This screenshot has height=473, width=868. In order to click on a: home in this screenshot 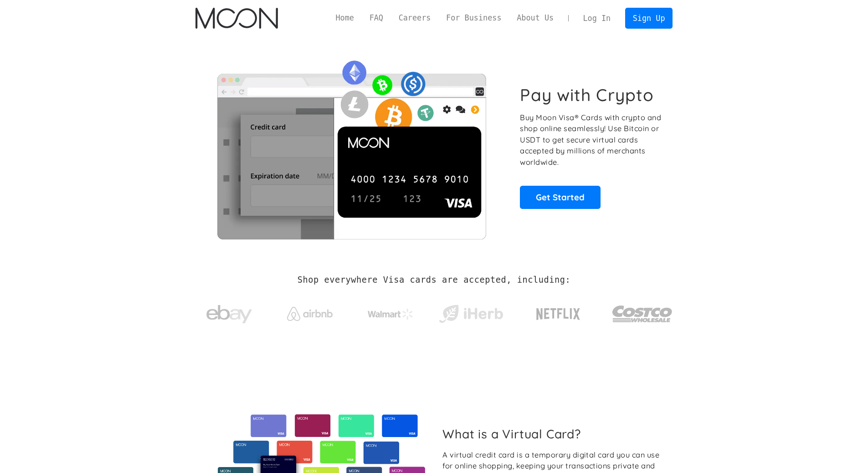, I will do `click(237, 18)`.